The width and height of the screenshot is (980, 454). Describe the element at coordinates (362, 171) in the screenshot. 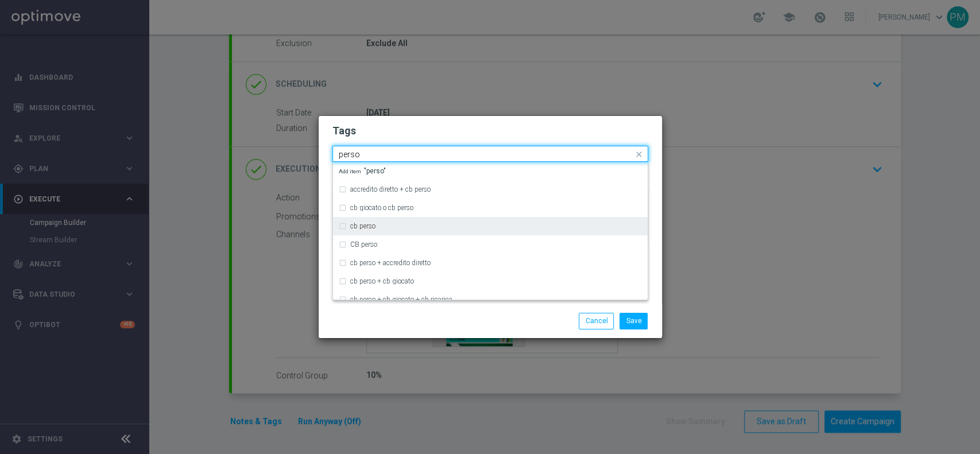

I see `span: "perso"` at that location.